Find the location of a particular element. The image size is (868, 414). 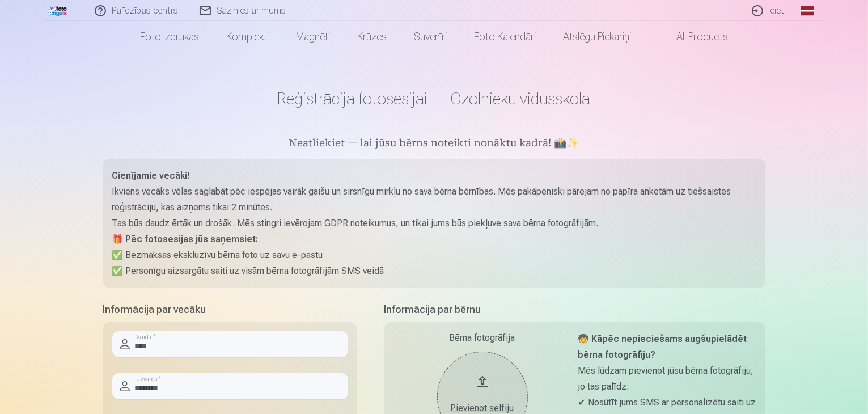

p: Ikviens vecāks vēlas saglabāt pēc iespējas vairāk gaišu un sirsnīgu mirkļu no sava bērna bērnības... is located at coordinates (434, 199).